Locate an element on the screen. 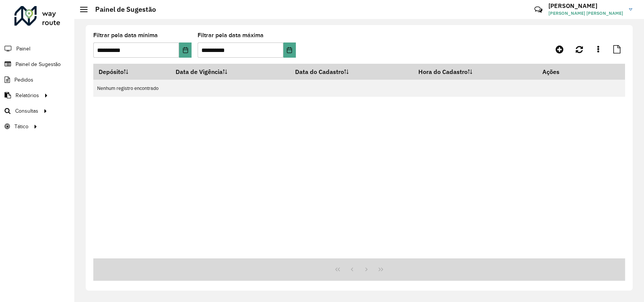 Image resolution: width=644 pixels, height=302 pixels. th: Hora do Cadastro is located at coordinates (475, 72).